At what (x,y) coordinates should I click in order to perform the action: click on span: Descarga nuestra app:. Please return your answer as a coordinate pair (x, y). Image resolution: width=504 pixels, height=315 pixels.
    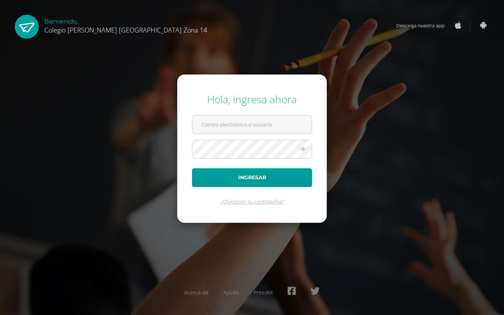
    Looking at the image, I should click on (424, 25).